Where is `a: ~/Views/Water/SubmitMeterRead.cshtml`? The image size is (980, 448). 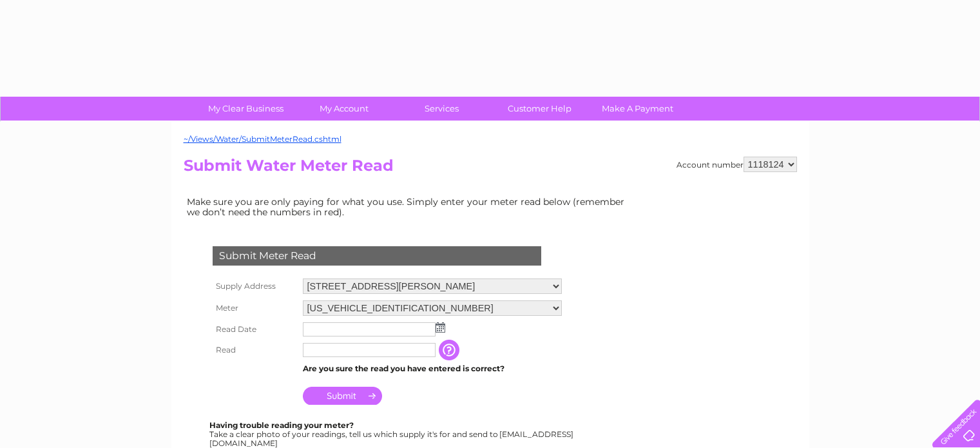
a: ~/Views/Water/SubmitMeterRead.cshtml is located at coordinates (262, 139).